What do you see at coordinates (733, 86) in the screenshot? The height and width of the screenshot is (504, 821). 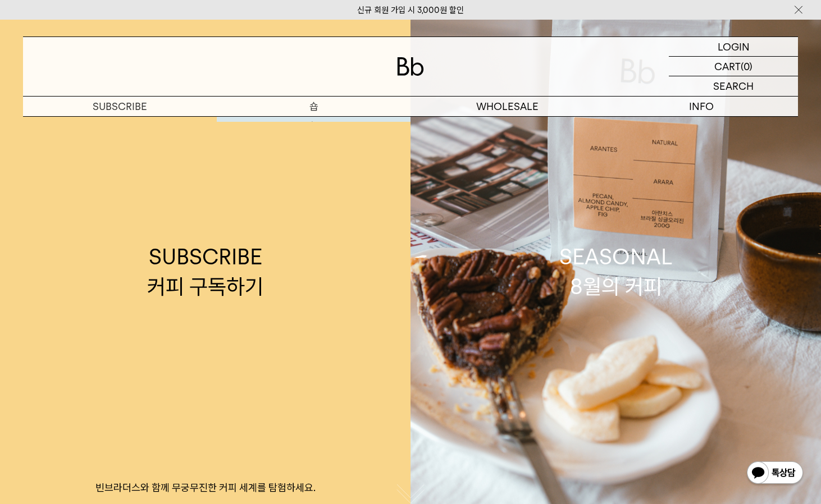 I see `p: SEARCH` at bounding box center [733, 86].